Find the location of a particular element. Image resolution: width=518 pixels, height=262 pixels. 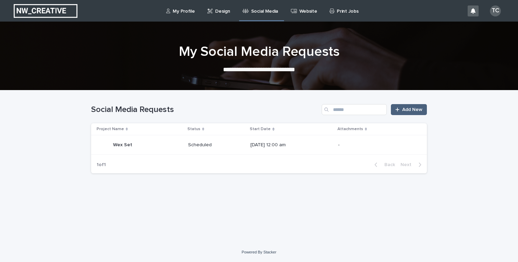

span: Add New is located at coordinates (412, 110).